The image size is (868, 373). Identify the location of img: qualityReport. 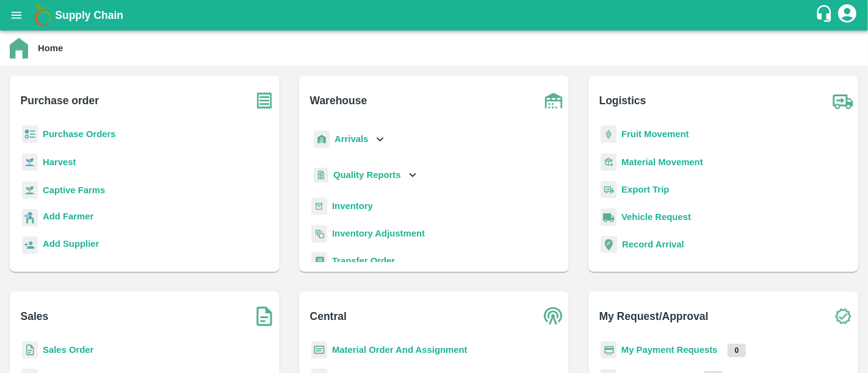
(321, 175).